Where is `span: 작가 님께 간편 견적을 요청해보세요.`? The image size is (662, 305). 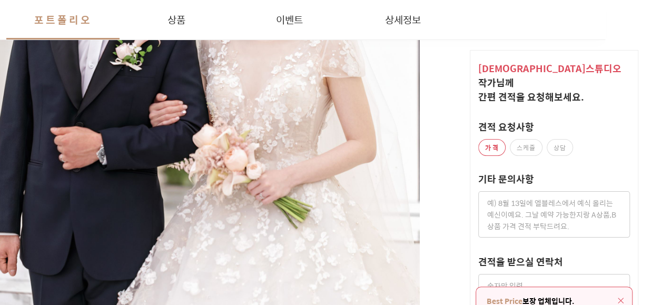 span: 작가 님께 간편 견적을 요청해보세요. is located at coordinates (554, 82).